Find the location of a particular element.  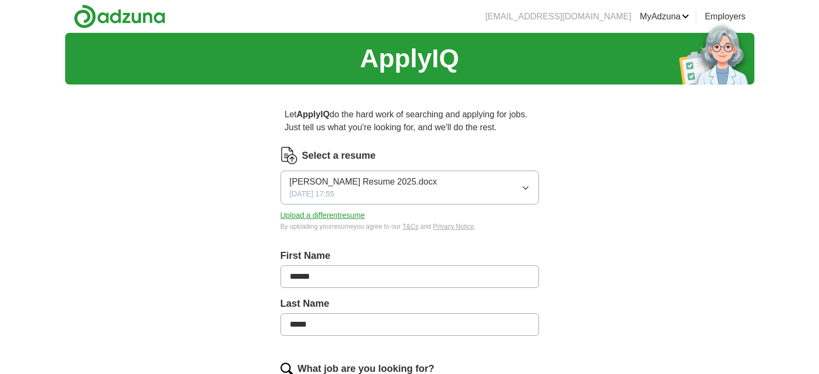

label: Select a resume is located at coordinates (339, 156).